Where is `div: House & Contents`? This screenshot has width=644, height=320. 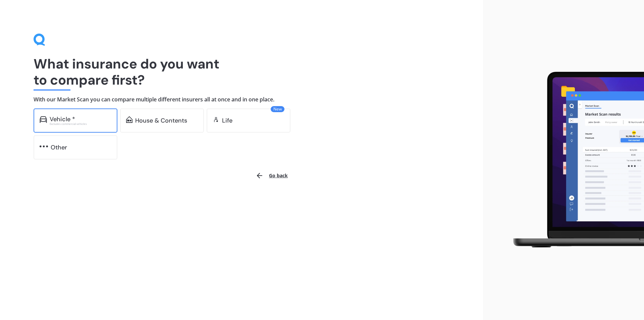 div: House & Contents is located at coordinates (161, 120).